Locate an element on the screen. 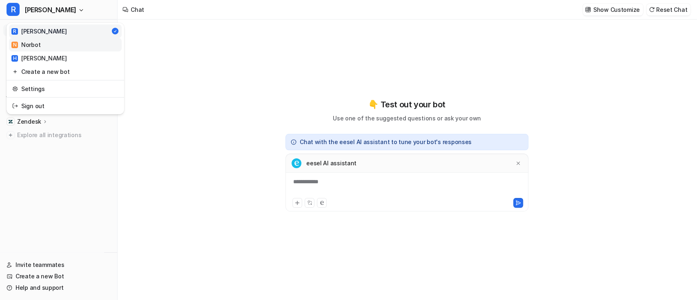 Image resolution: width=697 pixels, height=300 pixels. a: Settings is located at coordinates (65, 89).